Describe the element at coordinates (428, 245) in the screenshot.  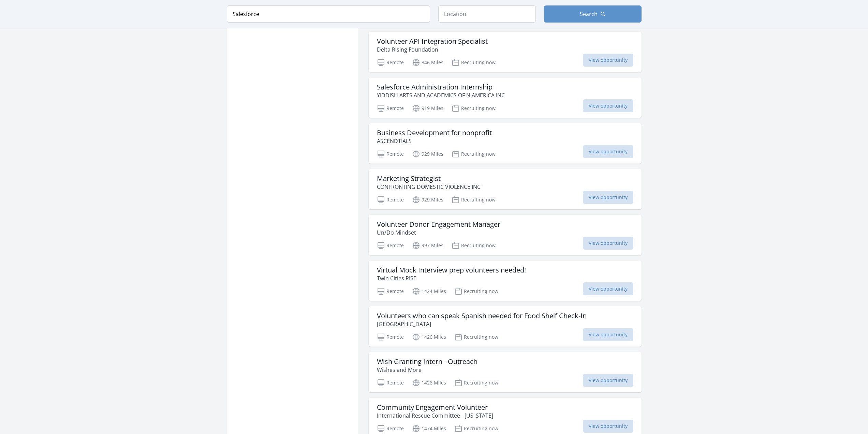
I see `p: 997 Miles` at that location.